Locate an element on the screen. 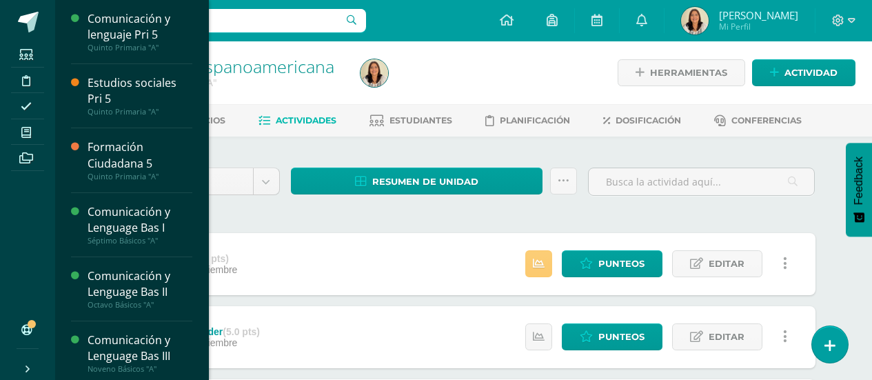  span: Planificación is located at coordinates (535, 120).